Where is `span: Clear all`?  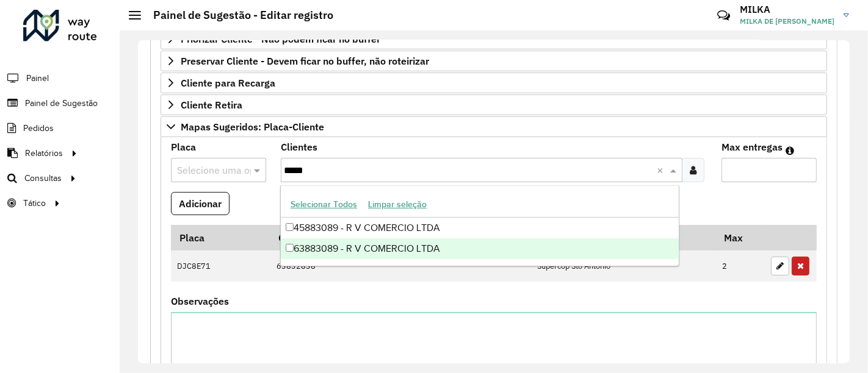 span: Clear all is located at coordinates (661, 170).